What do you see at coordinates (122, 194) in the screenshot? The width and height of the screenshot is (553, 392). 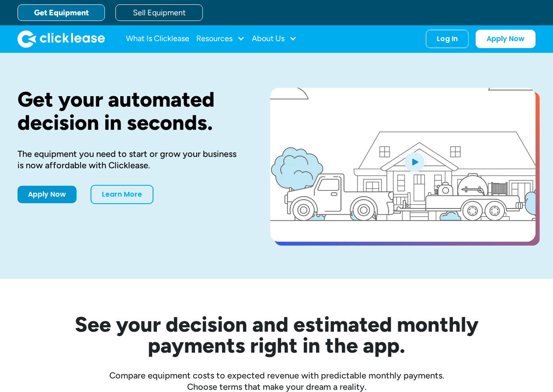 I see `a: Learn More` at bounding box center [122, 194].